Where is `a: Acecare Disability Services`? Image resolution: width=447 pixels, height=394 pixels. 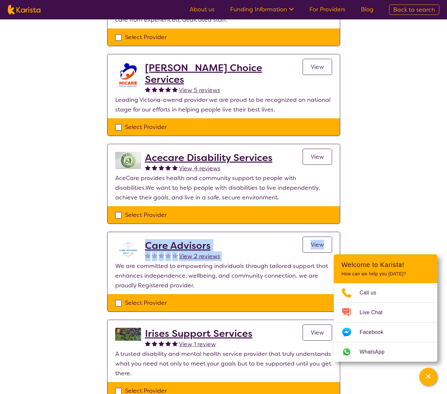
a: Acecare Disability Services is located at coordinates (209, 158).